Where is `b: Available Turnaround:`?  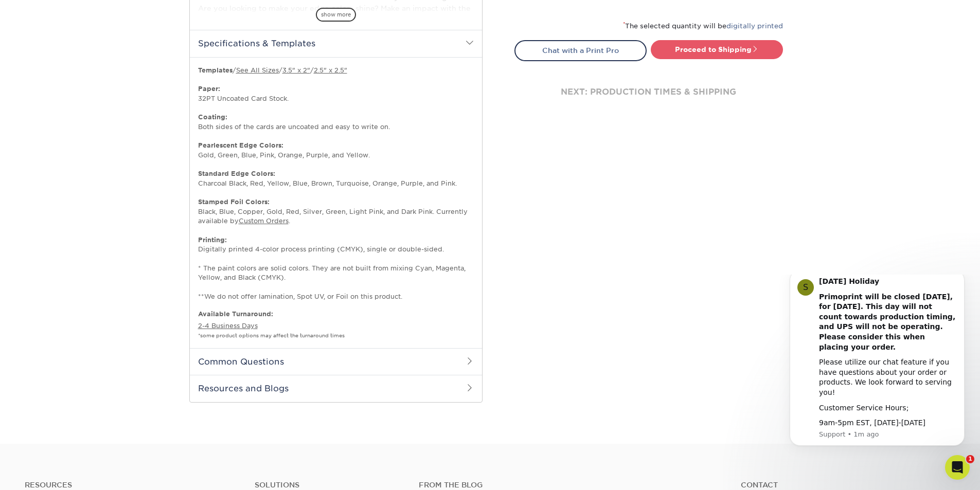 b: Available Turnaround: is located at coordinates (236, 314).